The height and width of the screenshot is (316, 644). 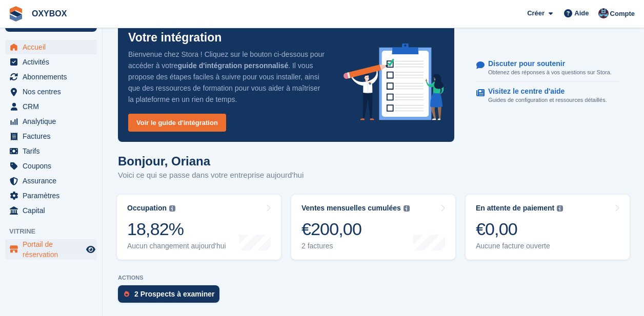 I want to click on span: Accueil, so click(x=53, y=47).